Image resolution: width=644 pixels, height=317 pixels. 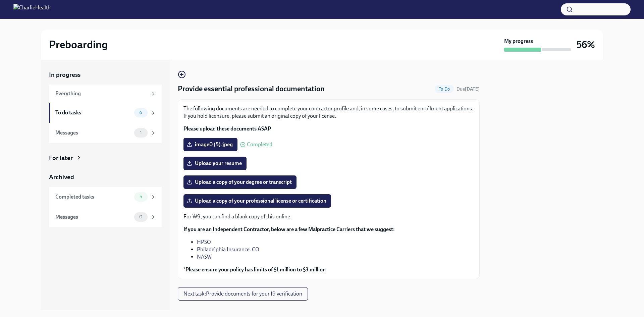 I want to click on span: Next task : Provide documents for your I9 verification, so click(x=243, y=294).